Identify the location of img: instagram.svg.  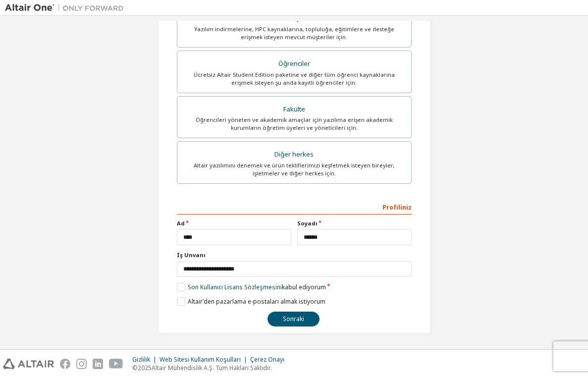
(81, 364).